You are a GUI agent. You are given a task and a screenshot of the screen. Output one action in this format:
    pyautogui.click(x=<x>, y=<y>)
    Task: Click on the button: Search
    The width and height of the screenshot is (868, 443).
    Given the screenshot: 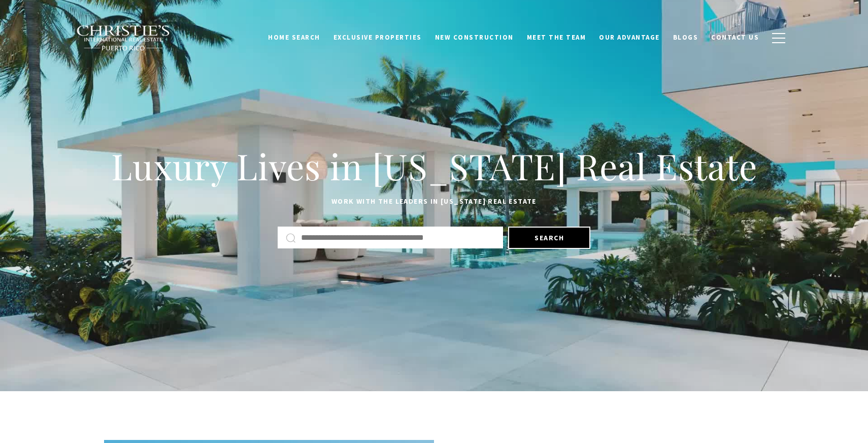 What is the action you would take?
    pyautogui.click(x=549, y=238)
    